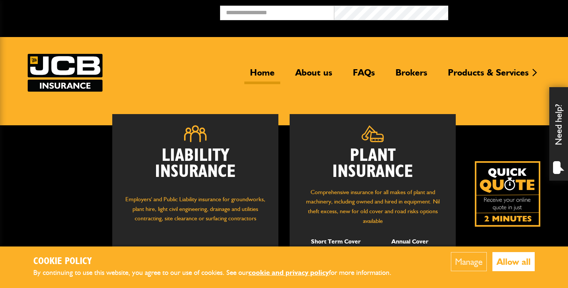 Image resolution: width=568 pixels, height=288 pixels. I want to click on img: Quick Quote, so click(508, 194).